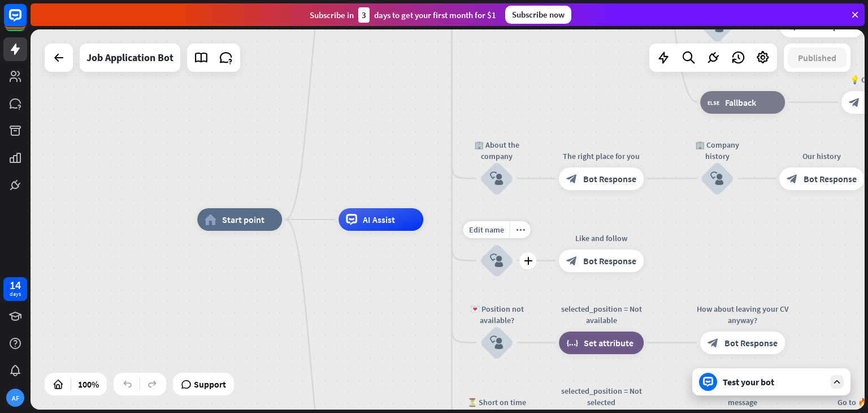 The height and width of the screenshot is (413, 868). I want to click on i: block_set_attribute, so click(572, 343).